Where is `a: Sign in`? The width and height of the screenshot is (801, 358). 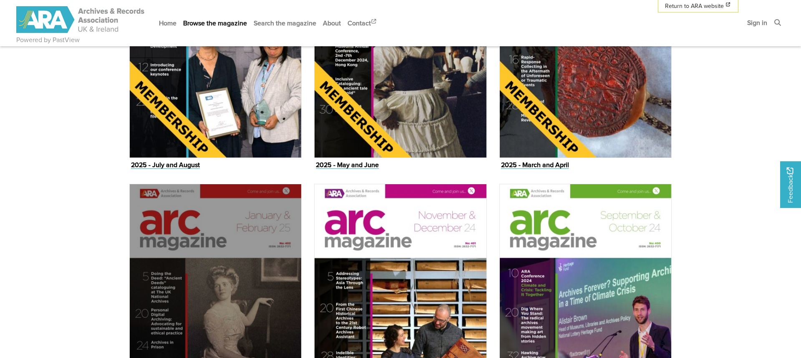 a: Sign in is located at coordinates (757, 23).